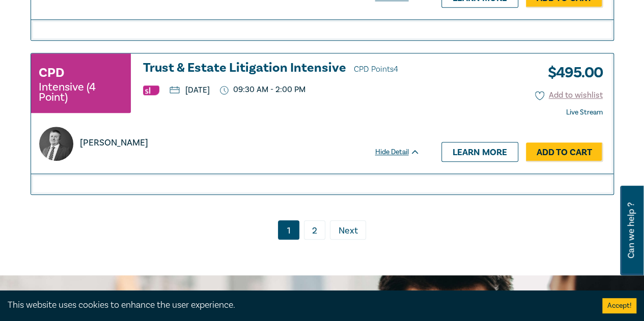 This screenshot has height=321, width=644. Describe the element at coordinates (281, 69) in the screenshot. I see `a: Trust & Estate Litigation Intensive CPD Points4` at that location.